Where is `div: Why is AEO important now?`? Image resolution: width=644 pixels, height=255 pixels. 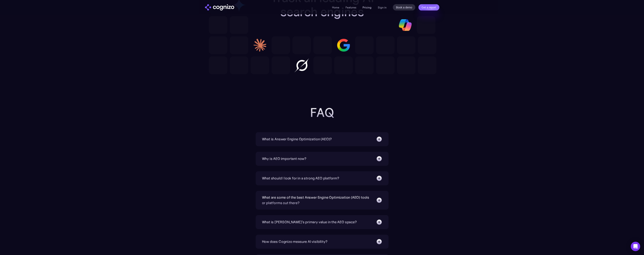 div: Why is AEO important now? is located at coordinates (284, 159).